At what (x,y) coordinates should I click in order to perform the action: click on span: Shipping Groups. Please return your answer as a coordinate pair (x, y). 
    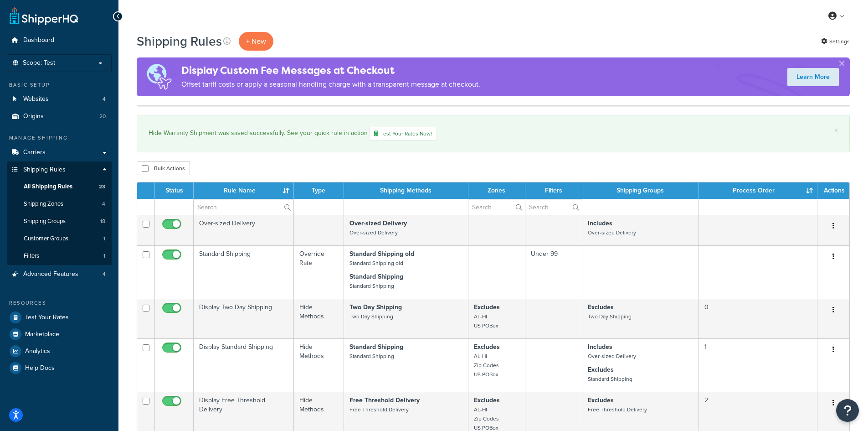
    Looking at the image, I should click on (45, 221).